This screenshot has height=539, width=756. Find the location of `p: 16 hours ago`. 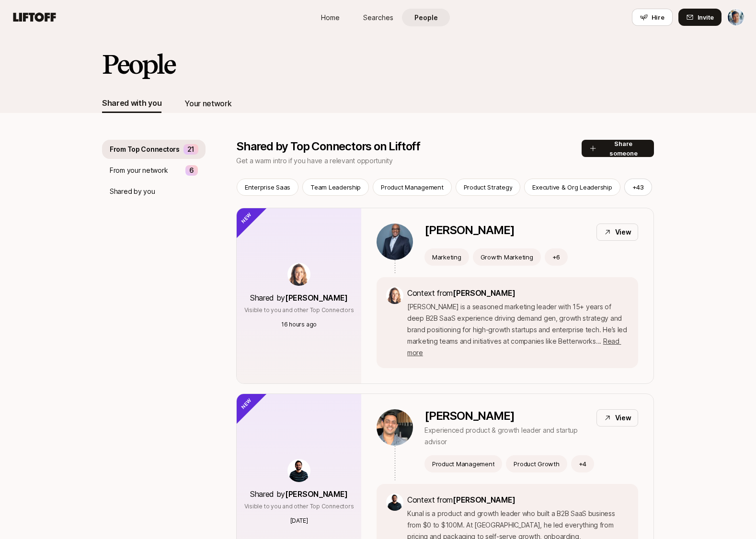

p: 16 hours ago is located at coordinates (299, 324).